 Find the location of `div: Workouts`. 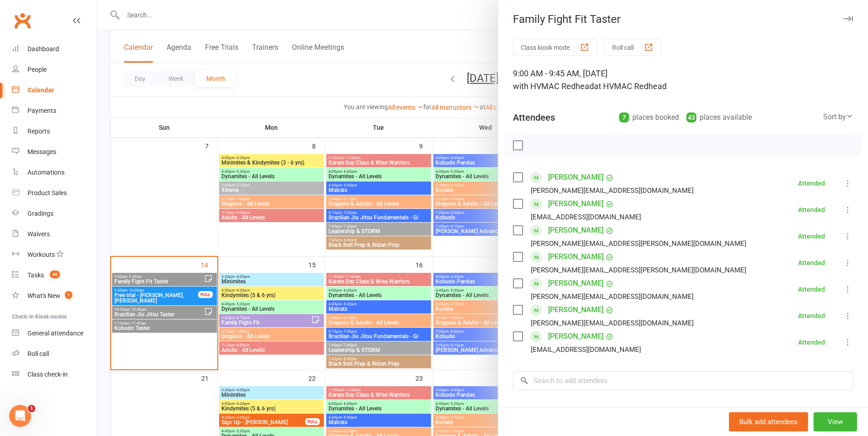

div: Workouts is located at coordinates (41, 255).